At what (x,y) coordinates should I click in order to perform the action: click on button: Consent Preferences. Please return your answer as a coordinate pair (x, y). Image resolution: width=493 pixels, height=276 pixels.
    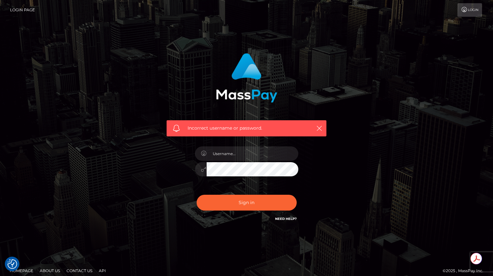
    Looking at the image, I should click on (12, 264).